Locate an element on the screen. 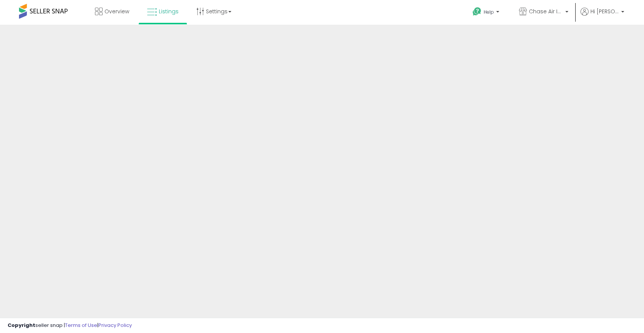  a: Terms of Use is located at coordinates (81, 325).